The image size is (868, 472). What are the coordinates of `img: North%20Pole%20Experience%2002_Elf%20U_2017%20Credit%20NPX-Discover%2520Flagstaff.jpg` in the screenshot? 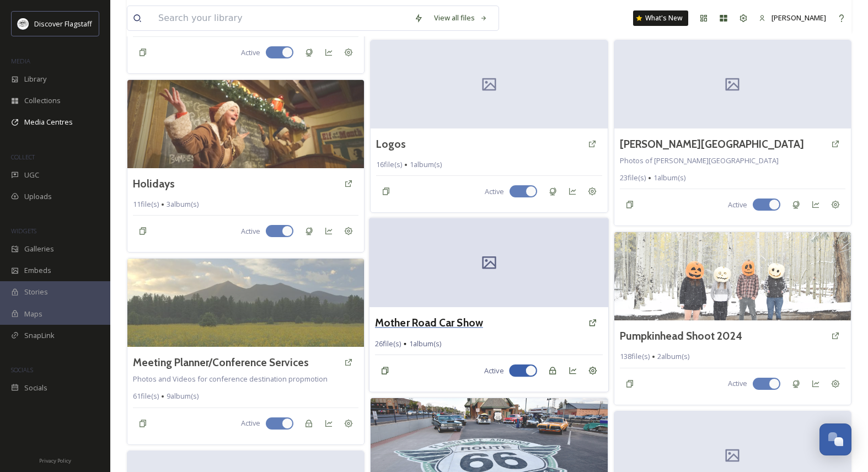 It's located at (245, 124).